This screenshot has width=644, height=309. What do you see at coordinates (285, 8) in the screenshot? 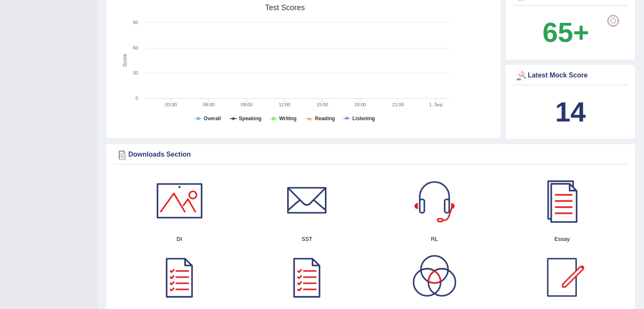
I see `tspan: Test scores` at bounding box center [285, 8].